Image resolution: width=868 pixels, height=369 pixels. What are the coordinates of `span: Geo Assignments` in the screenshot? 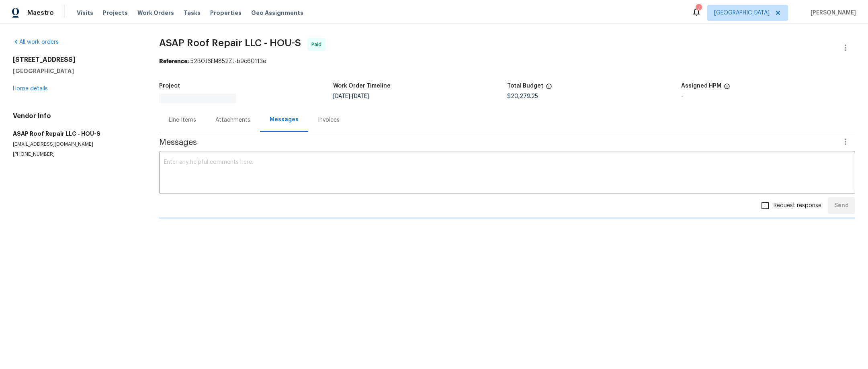 It's located at (277, 13).